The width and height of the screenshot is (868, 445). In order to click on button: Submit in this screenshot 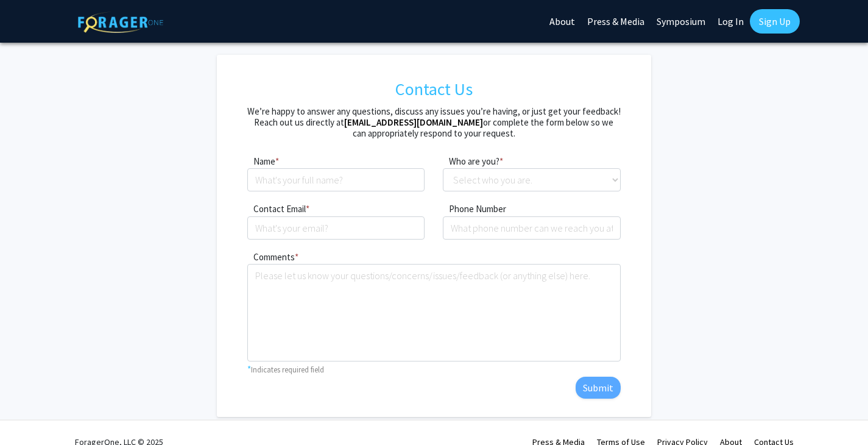, I will do `click(598, 388)`.